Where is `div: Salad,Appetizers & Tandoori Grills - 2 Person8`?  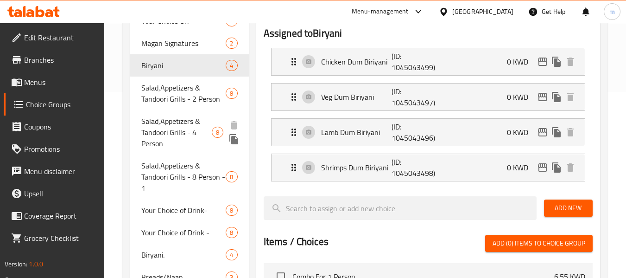
div: Salad,Appetizers & Tandoori Grills - 2 Person8 is located at coordinates (189, 93).